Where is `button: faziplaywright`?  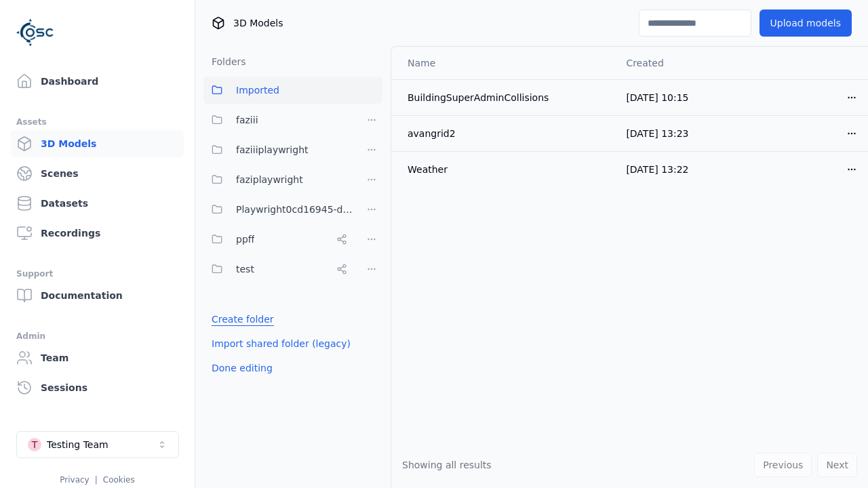
button: faziplaywright is located at coordinates (278, 180).